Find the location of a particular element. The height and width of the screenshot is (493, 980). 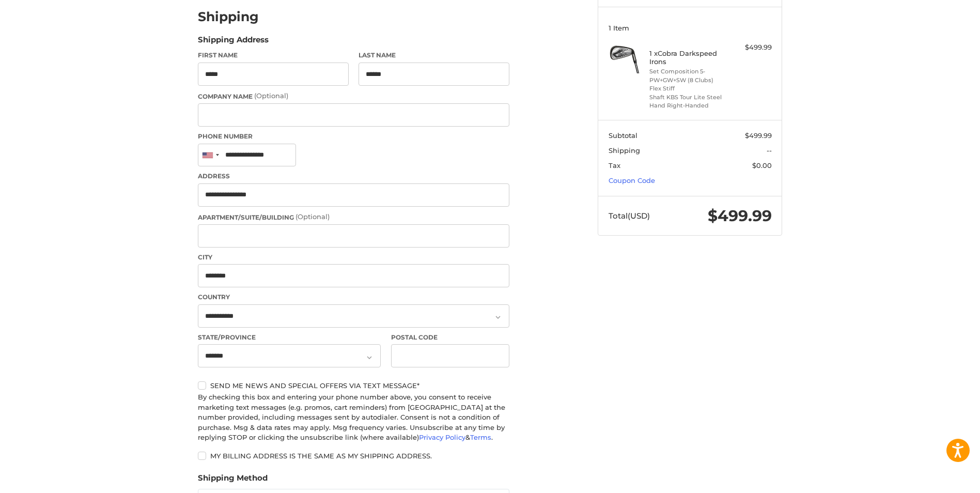

label: Last Name is located at coordinates (434, 55).